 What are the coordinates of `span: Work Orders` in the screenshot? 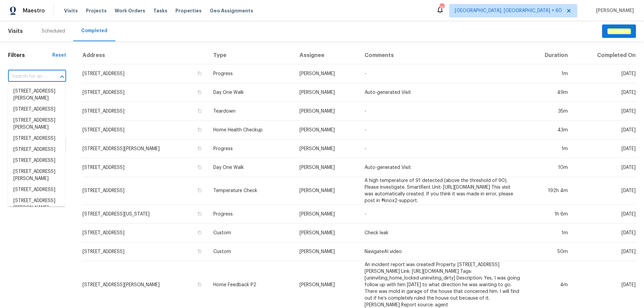 It's located at (130, 11).